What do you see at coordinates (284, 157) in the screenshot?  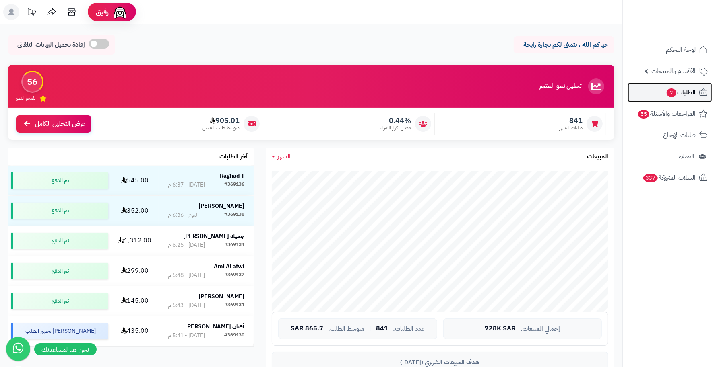 I see `span: الشهر` at bounding box center [284, 157].